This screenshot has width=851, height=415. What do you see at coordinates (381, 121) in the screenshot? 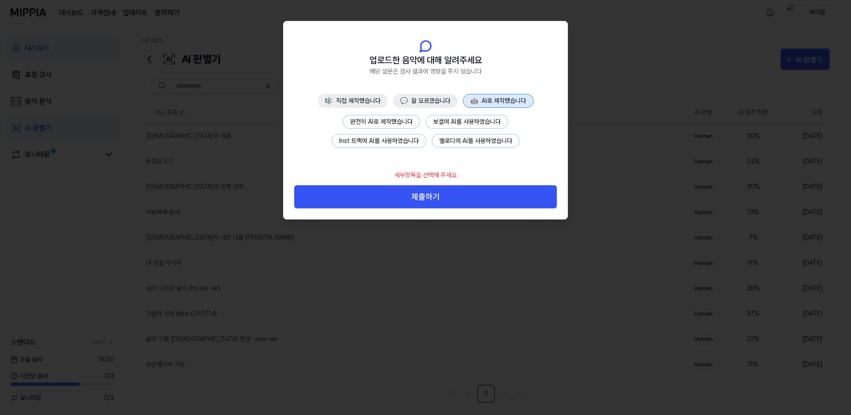
I see `button: 완전히 AI로 제작했습니다` at bounding box center [381, 121].